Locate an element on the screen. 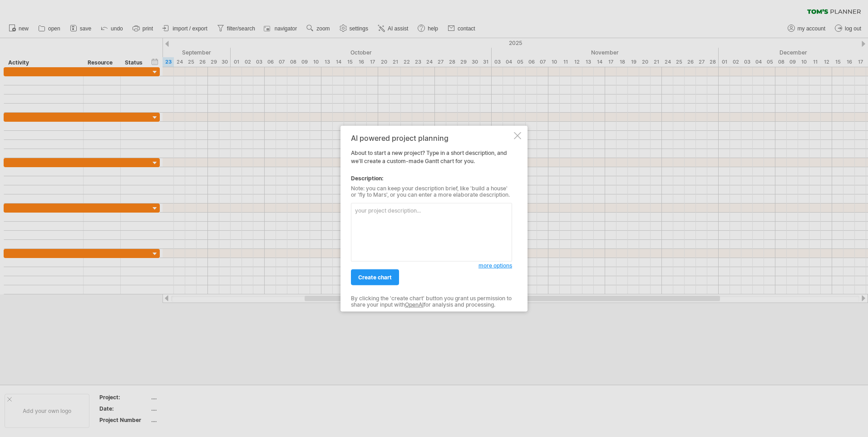  div: AI powered project planning is located at coordinates (431, 138).